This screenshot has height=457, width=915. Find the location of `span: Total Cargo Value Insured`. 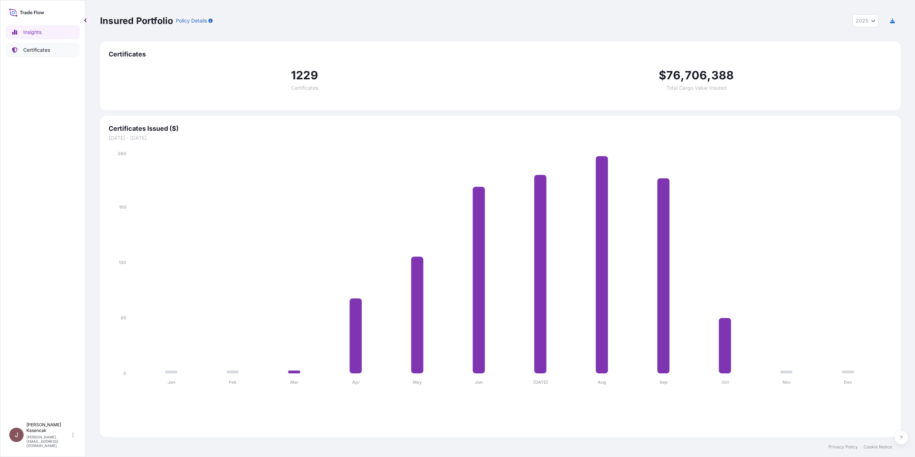

span: Total Cargo Value Insured is located at coordinates (696, 88).